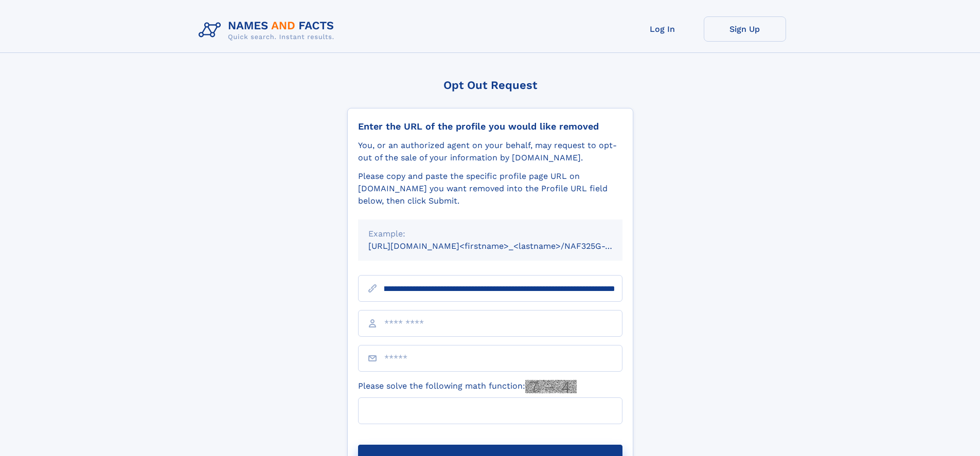  Describe the element at coordinates (490, 151) in the screenshot. I see `div: You, or an authorized agent on your behalf, may request to opt-out of the sale of your informatio...` at that location.